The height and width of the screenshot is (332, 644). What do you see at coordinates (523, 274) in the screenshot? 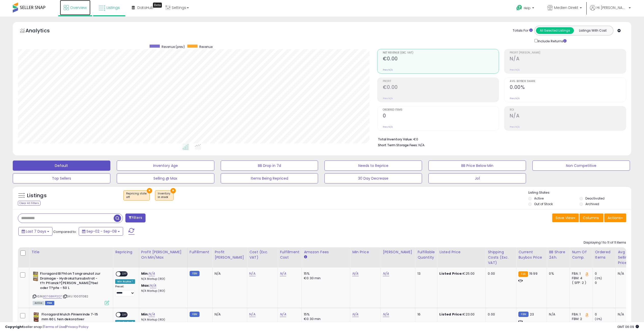
I see `small: FBA` at bounding box center [523, 274].